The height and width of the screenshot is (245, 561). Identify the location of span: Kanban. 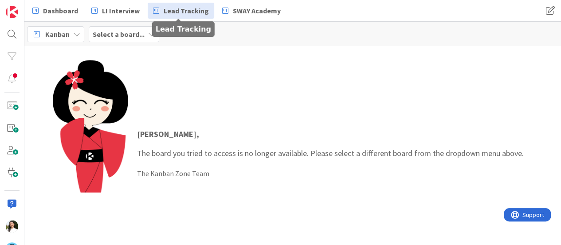
(57, 34).